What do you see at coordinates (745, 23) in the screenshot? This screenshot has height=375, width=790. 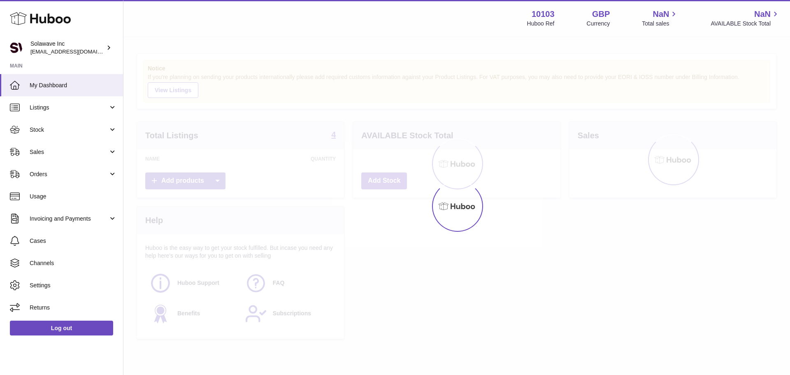 I see `span: AVAILABLE Stock Total` at bounding box center [745, 23].